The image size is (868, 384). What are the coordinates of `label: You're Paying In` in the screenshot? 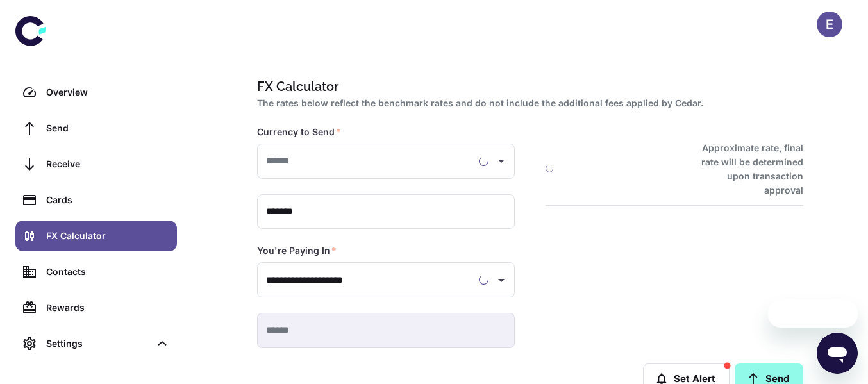 It's located at (297, 251).